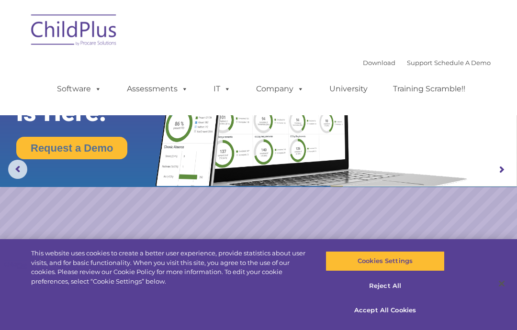 This screenshot has height=330, width=517. Describe the element at coordinates (462, 63) in the screenshot. I see `a: Schedule A Demo` at that location.